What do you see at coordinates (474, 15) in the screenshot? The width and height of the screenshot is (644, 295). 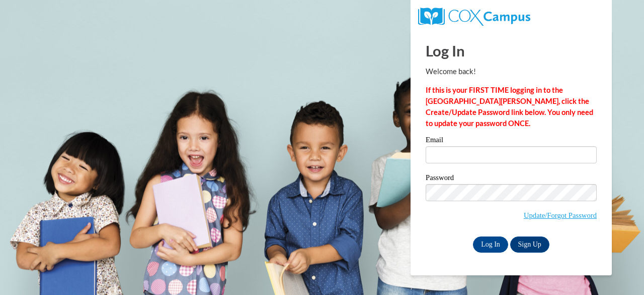 I see `a: COX Campus` at bounding box center [474, 15].